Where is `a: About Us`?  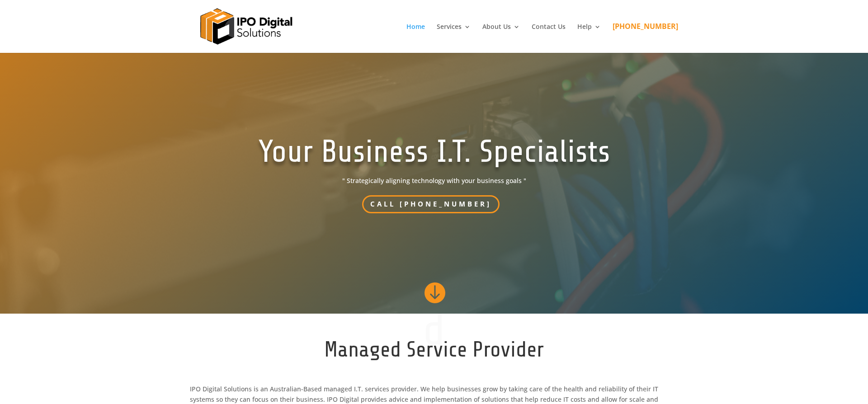
a: About Us is located at coordinates (501, 38).